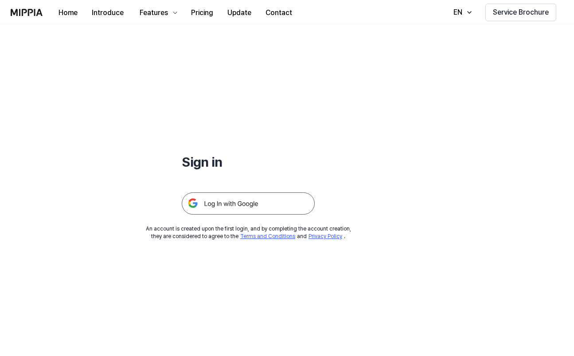  I want to click on button: Contact, so click(279, 13).